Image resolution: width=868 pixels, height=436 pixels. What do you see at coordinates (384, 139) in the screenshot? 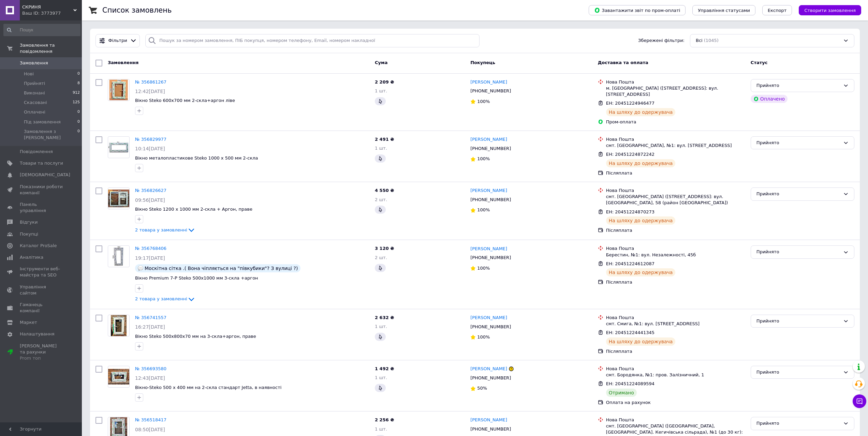
I see `span: 2 491 ₴` at bounding box center [384, 139].